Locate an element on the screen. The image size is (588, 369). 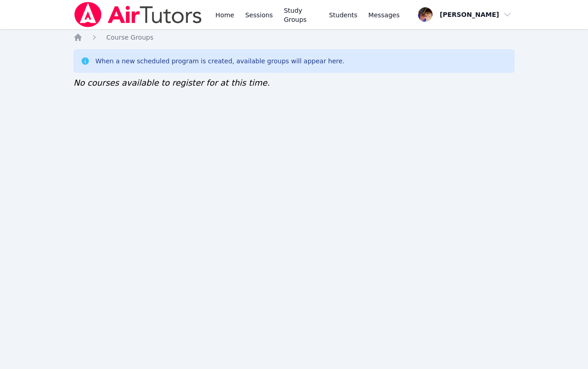
span: Messages is located at coordinates (384, 15).